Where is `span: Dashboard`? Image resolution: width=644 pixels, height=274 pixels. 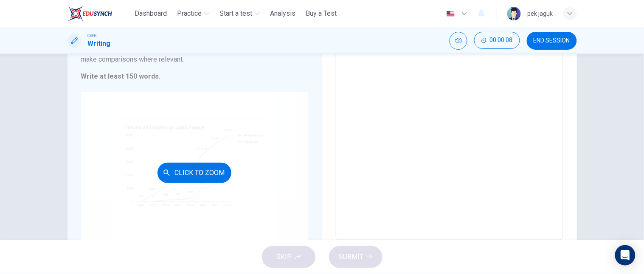 span: Dashboard is located at coordinates (150, 13).